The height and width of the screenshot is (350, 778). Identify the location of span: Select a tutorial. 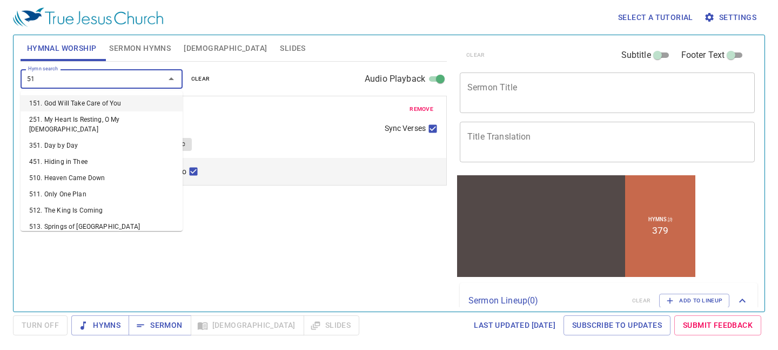
(656, 17).